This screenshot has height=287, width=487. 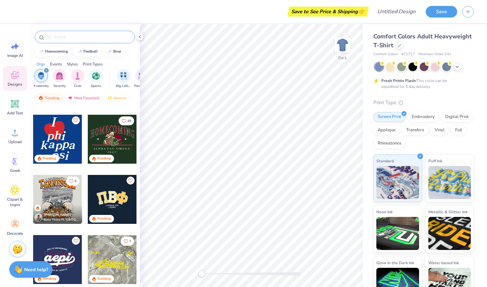 What do you see at coordinates (457, 117) in the screenshot?
I see `div: Digital Print` at bounding box center [457, 117].